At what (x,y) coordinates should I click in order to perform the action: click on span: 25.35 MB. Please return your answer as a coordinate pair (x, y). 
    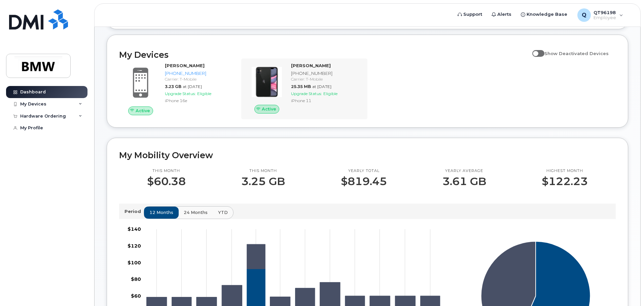
    Looking at the image, I should click on (301, 86).